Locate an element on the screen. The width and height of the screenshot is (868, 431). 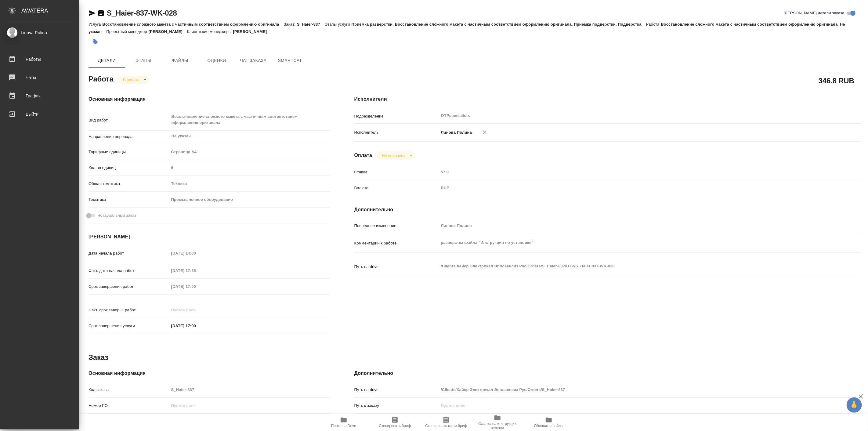
a: Чаты is located at coordinates (40, 77).